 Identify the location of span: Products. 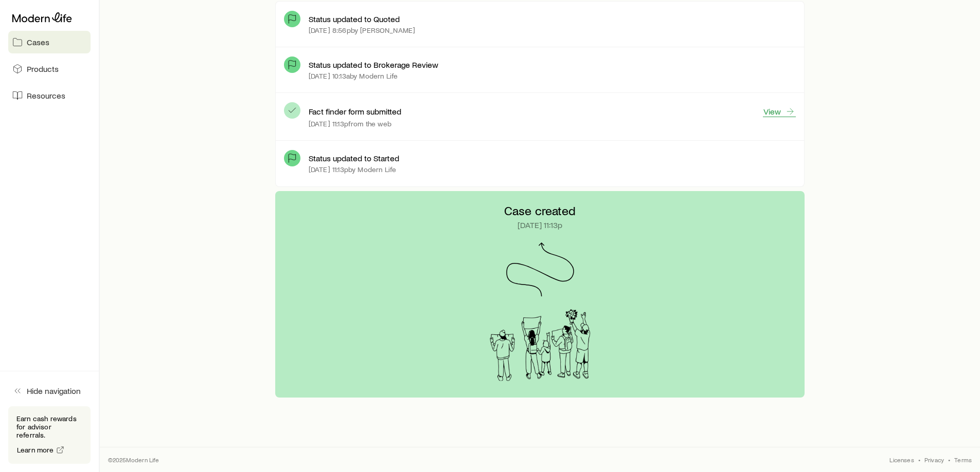
(42, 69).